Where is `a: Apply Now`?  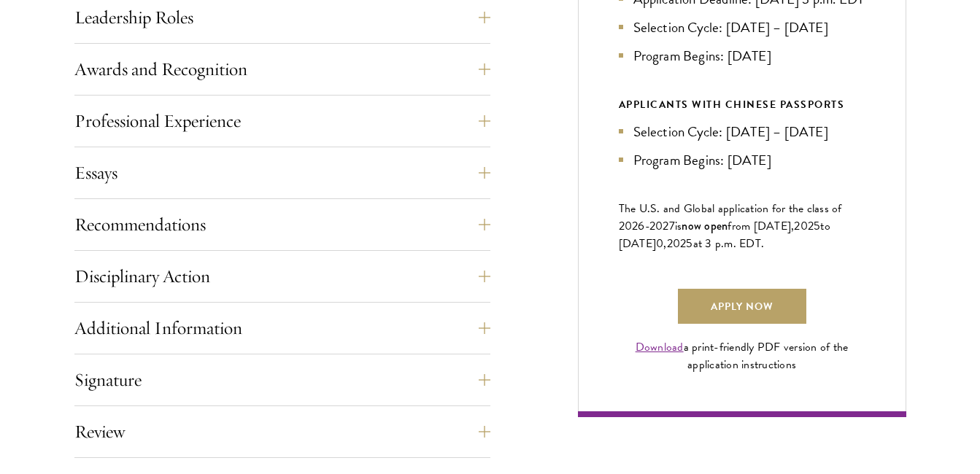 a: Apply Now is located at coordinates (742, 307).